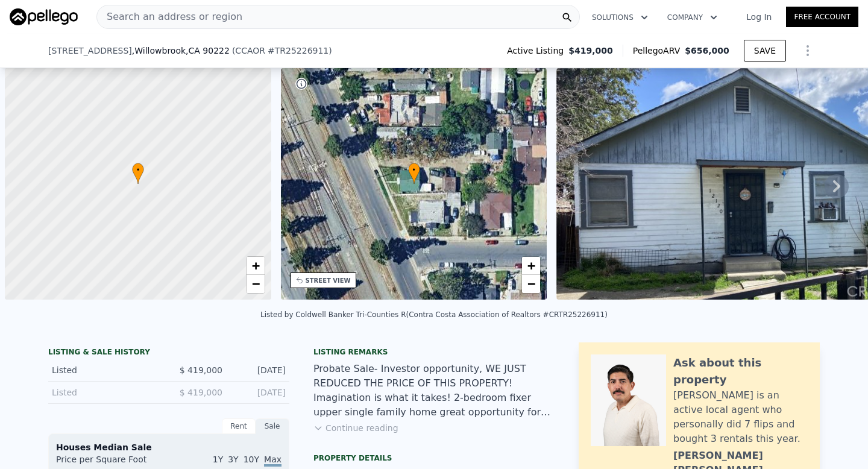 This screenshot has width=868, height=469. Describe the element at coordinates (272, 426) in the screenshot. I see `div: Sale` at that location.